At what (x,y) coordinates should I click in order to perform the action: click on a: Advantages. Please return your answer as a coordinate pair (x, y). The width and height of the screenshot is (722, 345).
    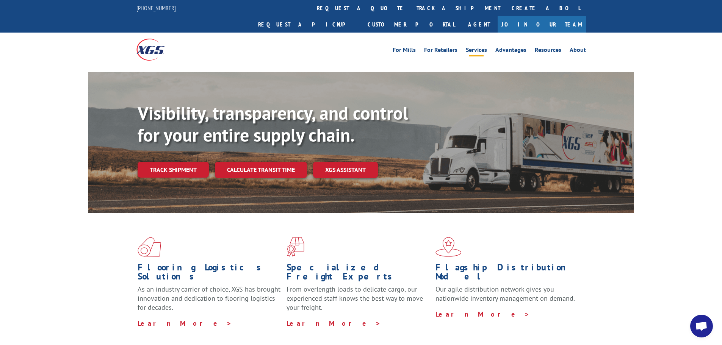
    Looking at the image, I should click on (511, 51).